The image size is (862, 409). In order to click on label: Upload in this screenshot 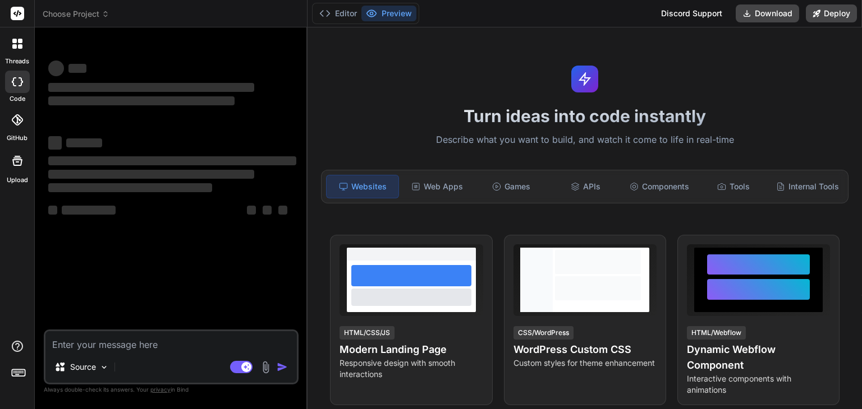, I will do `click(17, 180)`.